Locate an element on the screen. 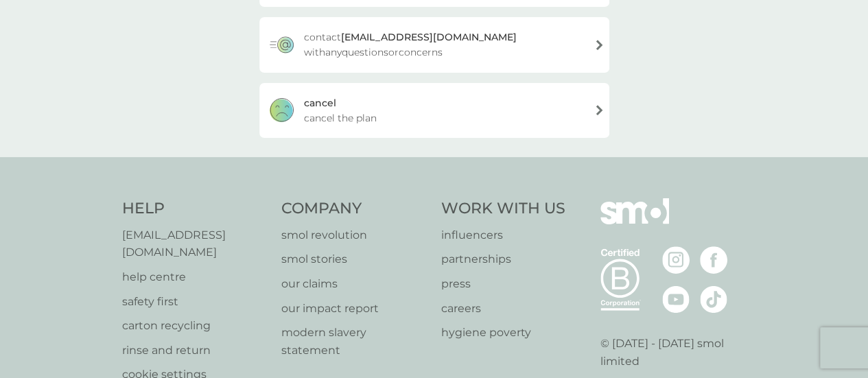 This screenshot has height=378, width=868. a: safety first is located at coordinates (195, 302).